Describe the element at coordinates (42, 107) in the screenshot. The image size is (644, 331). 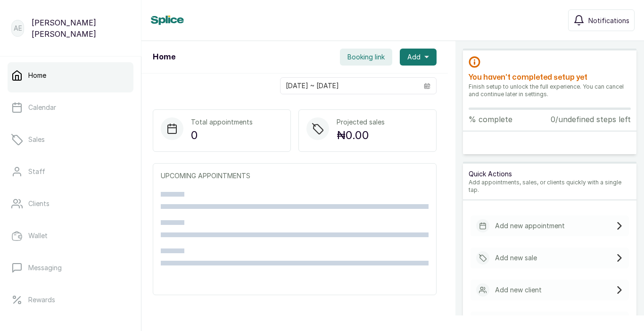
I see `p: Calendar` at that location.